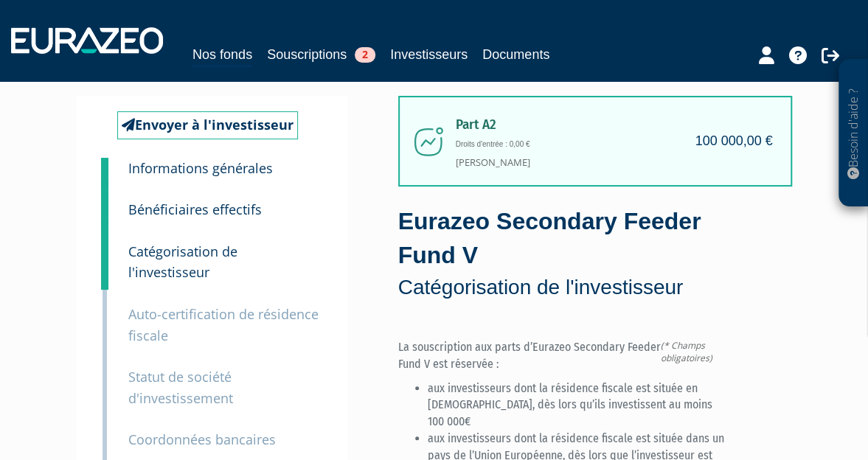  Describe the element at coordinates (612, 124) in the screenshot. I see `span: Part A2` at that location.